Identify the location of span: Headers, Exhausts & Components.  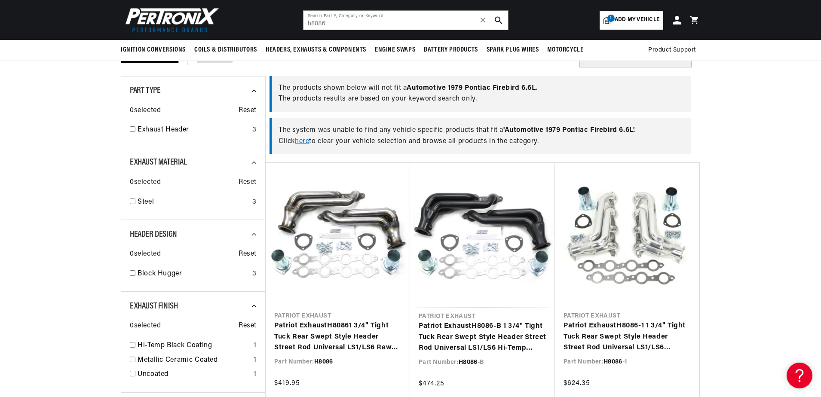
(316, 50).